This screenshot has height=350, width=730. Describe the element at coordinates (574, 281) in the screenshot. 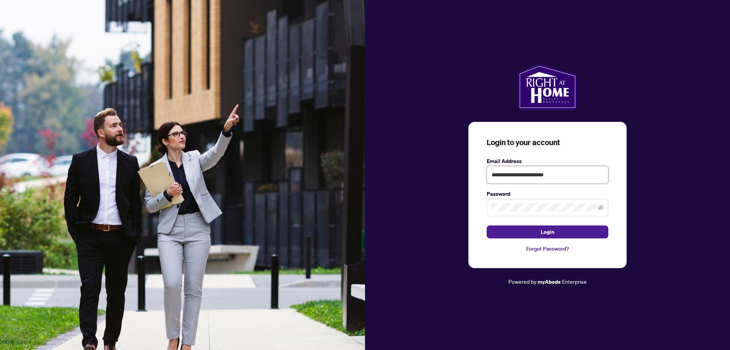

I see `span: Enterprise` at that location.